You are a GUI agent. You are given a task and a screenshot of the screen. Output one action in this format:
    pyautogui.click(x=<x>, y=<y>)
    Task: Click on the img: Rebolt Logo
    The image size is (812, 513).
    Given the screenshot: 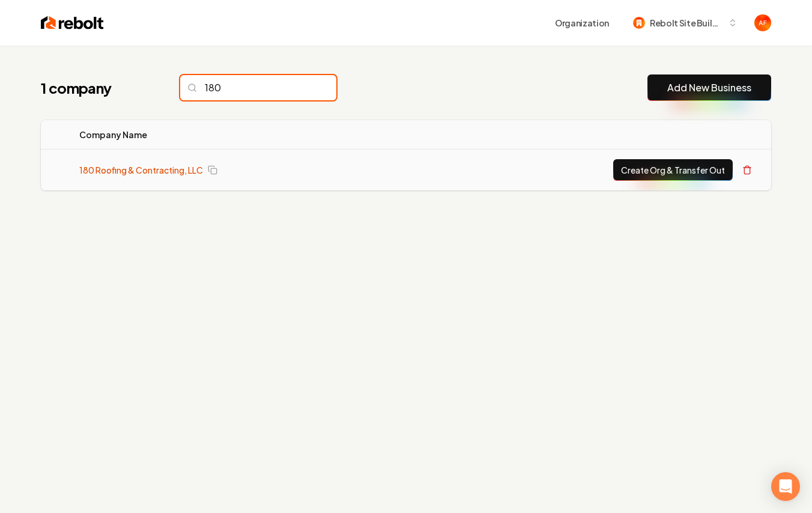 What is the action you would take?
    pyautogui.click(x=72, y=23)
    